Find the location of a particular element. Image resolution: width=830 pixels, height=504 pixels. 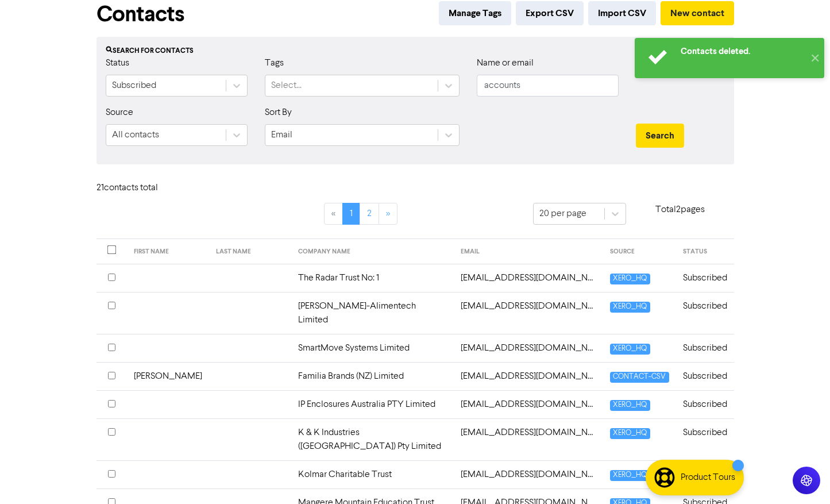

button: Import CSV is located at coordinates (622, 13).